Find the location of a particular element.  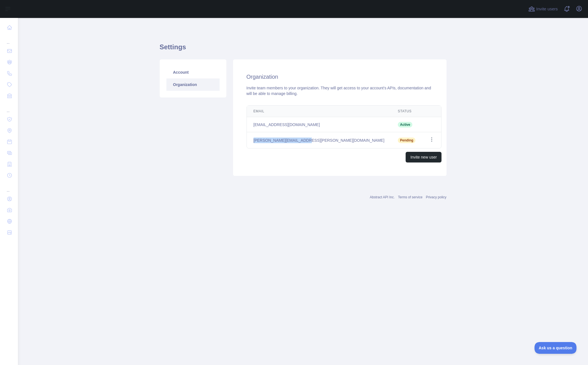

a: Account is located at coordinates (193, 72).